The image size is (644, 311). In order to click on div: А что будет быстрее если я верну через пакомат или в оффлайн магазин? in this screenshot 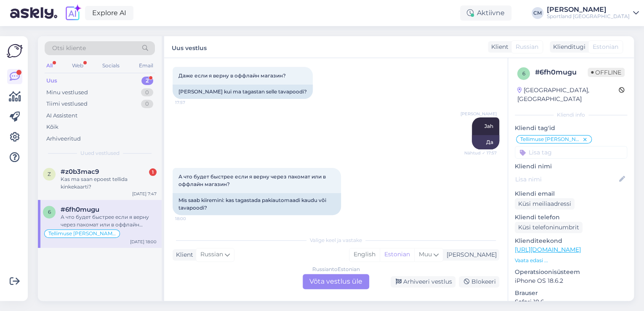, I will do `click(109, 221)`.